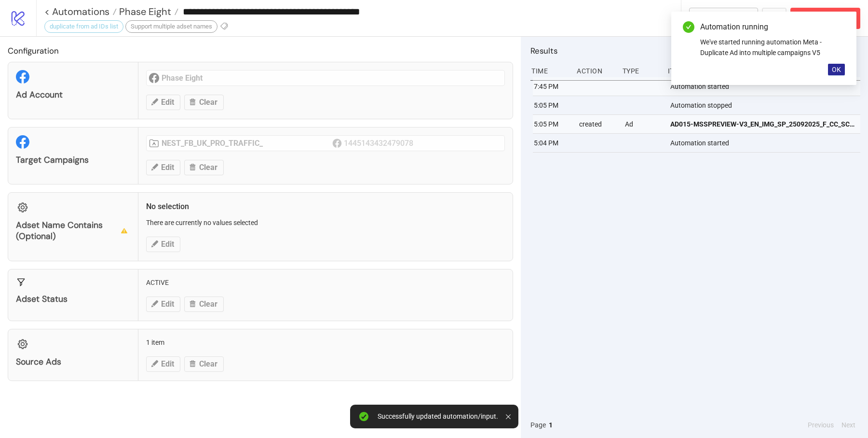 Image resolution: width=868 pixels, height=438 pixels. I want to click on div: Action, so click(596, 71).